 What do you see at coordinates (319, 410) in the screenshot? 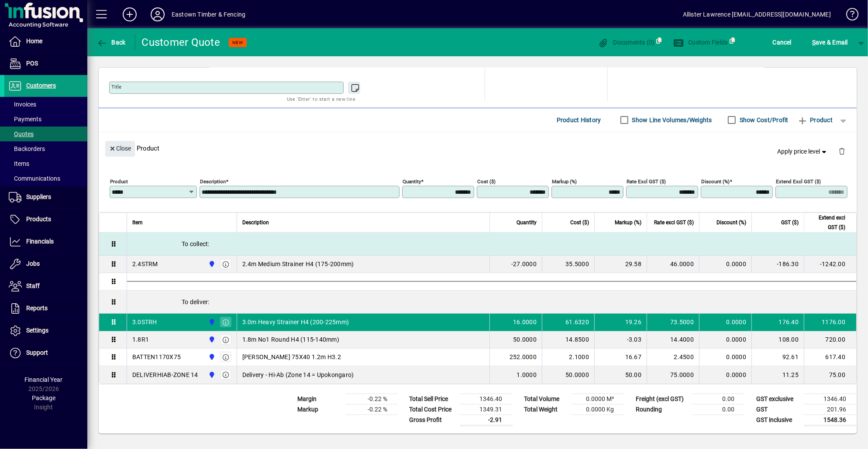
I see `td: Markup` at bounding box center [319, 410].